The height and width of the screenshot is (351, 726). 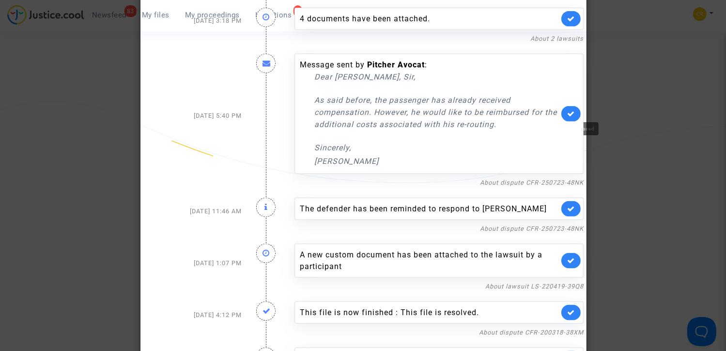 I want to click on b: Pitcher Avocat, so click(x=396, y=64).